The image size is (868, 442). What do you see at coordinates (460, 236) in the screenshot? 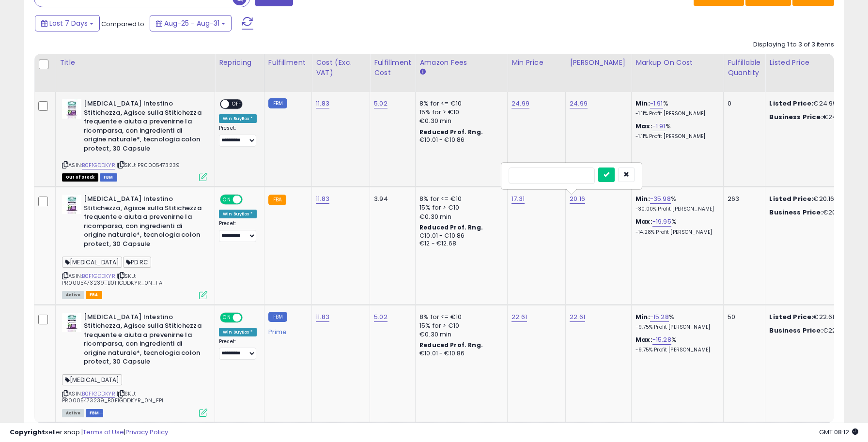
I see `div: €10.01 - €10.86` at bounding box center [460, 236].